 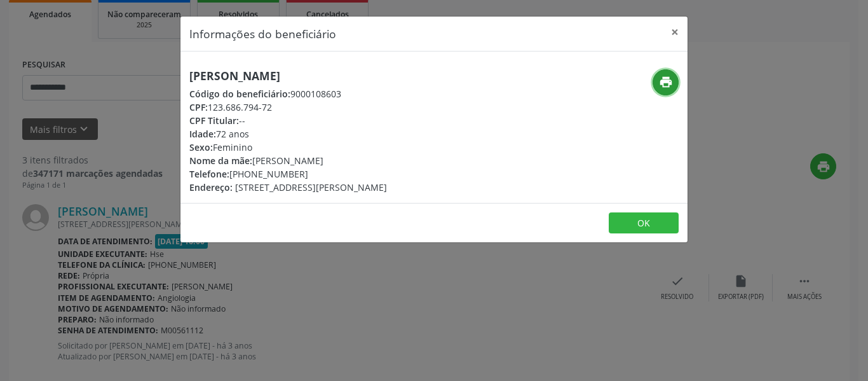 What do you see at coordinates (287, 107) in the screenshot?
I see `div: 123.686.794-72` at bounding box center [287, 107].